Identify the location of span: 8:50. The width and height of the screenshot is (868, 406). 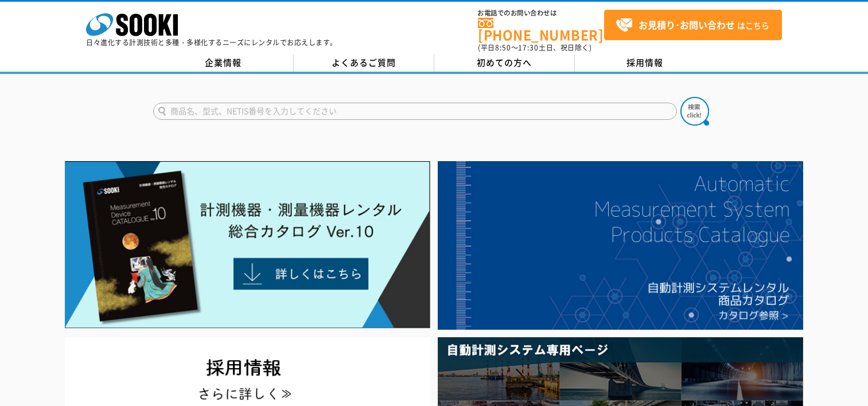
(503, 47).